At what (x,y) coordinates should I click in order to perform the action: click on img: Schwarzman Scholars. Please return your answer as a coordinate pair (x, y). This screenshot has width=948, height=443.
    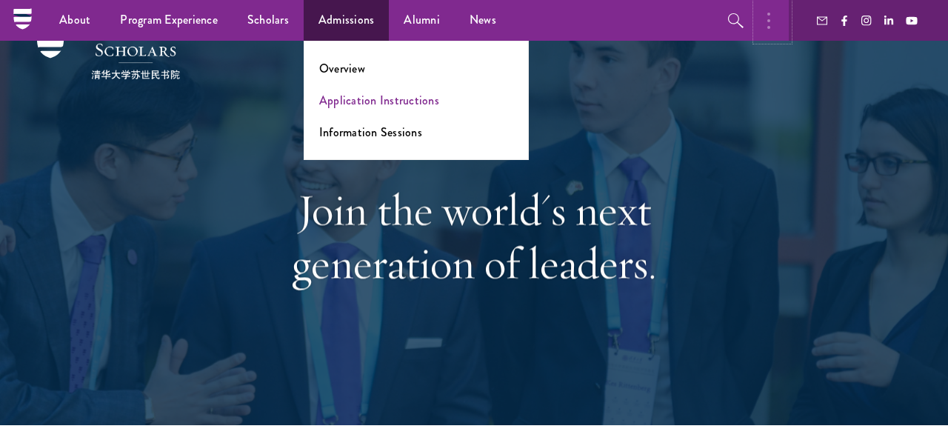
    Looking at the image, I should click on (115, 53).